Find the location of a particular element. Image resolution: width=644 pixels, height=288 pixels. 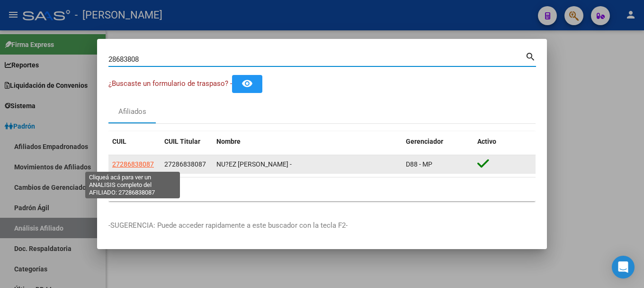

span: ¿Buscaste un formulario de traspaso? - is located at coordinates (170, 84).